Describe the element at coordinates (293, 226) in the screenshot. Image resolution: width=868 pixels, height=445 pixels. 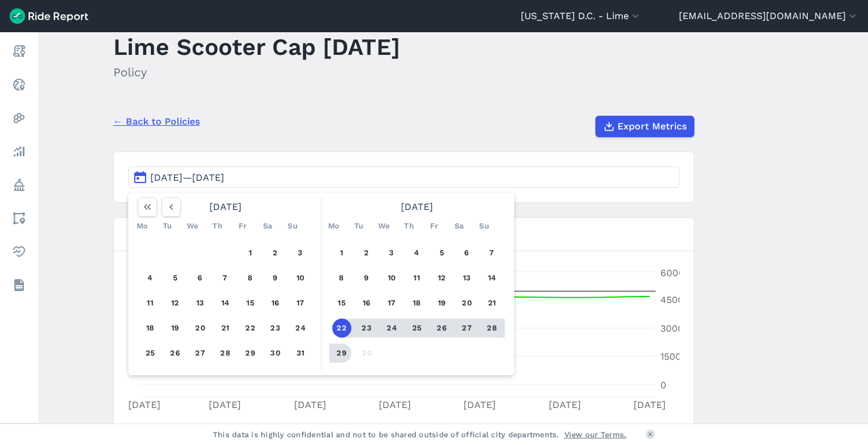
I see `div: Su` at that location.